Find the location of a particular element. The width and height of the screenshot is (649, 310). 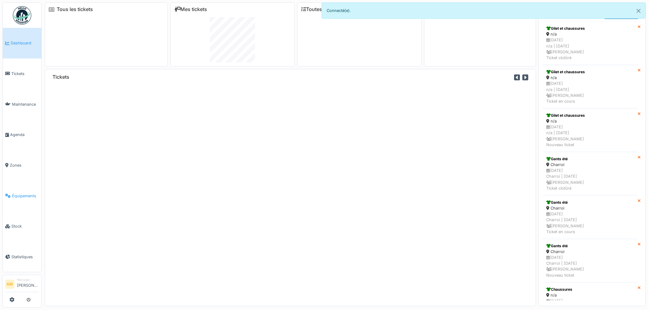

a: Zones is located at coordinates (22, 166).